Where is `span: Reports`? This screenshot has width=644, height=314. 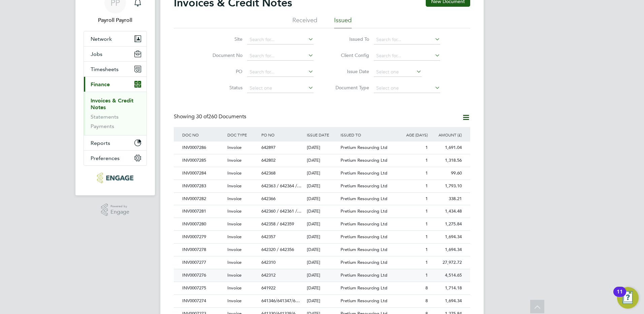 span: Reports is located at coordinates (101, 143).